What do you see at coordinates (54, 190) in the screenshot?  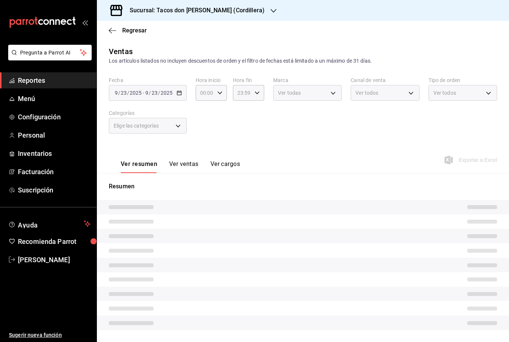 I see `span: Suscripción` at bounding box center [54, 190].